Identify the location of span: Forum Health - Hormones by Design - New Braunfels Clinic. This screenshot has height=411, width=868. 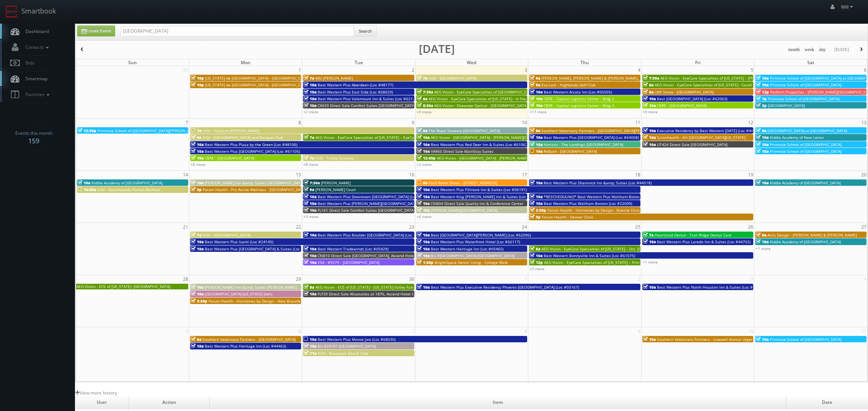
(262, 301).